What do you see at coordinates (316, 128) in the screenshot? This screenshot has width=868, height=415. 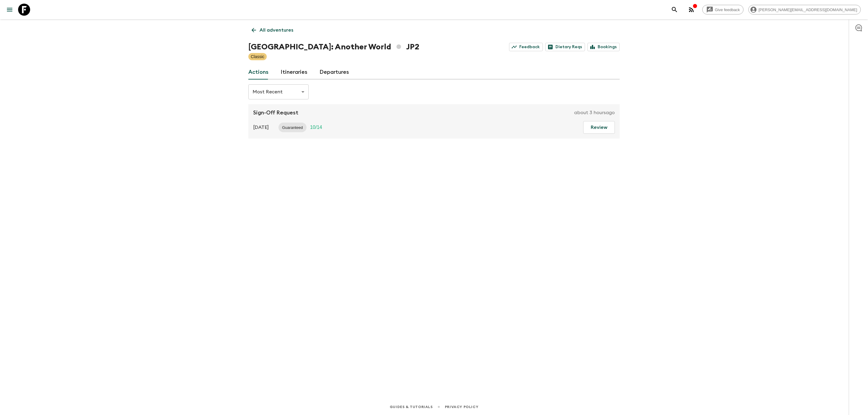 I see `div: Trip Fill` at bounding box center [316, 128].